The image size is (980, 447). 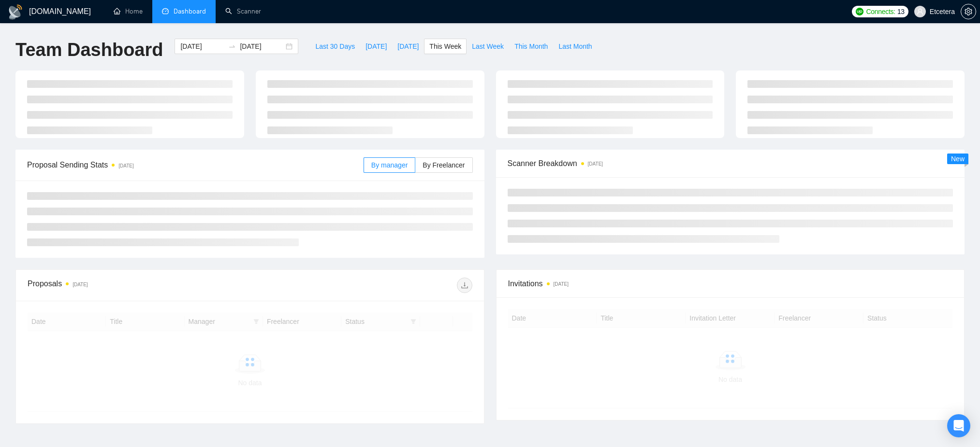 I want to click on a: setting, so click(x=969, y=11).